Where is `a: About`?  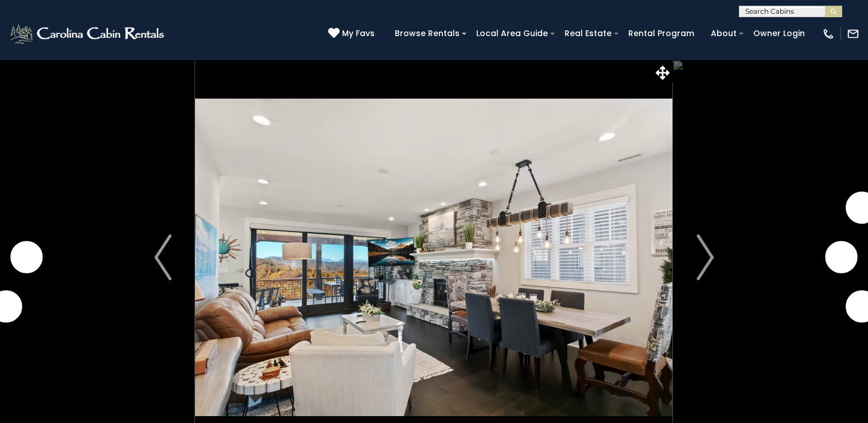 a: About is located at coordinates (723, 33).